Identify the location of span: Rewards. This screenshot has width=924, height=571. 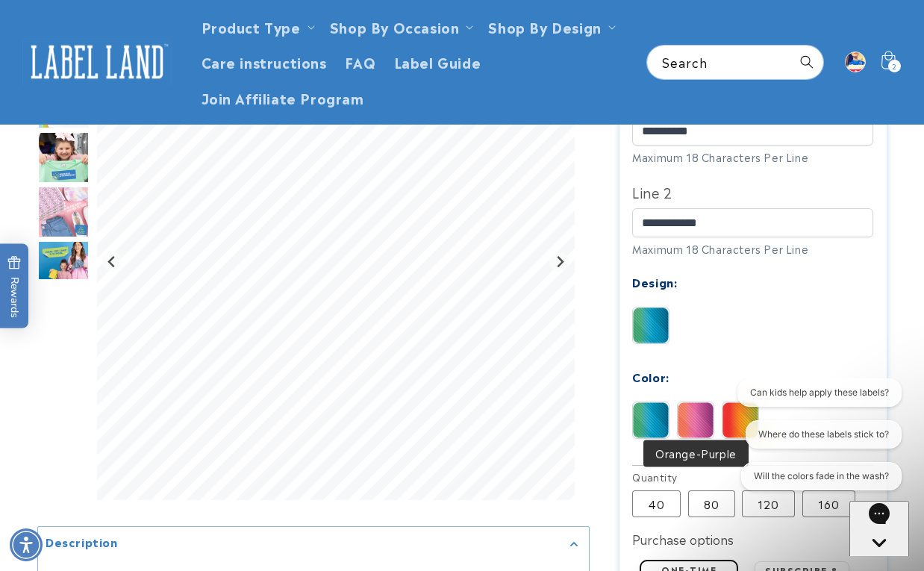
(14, 286).